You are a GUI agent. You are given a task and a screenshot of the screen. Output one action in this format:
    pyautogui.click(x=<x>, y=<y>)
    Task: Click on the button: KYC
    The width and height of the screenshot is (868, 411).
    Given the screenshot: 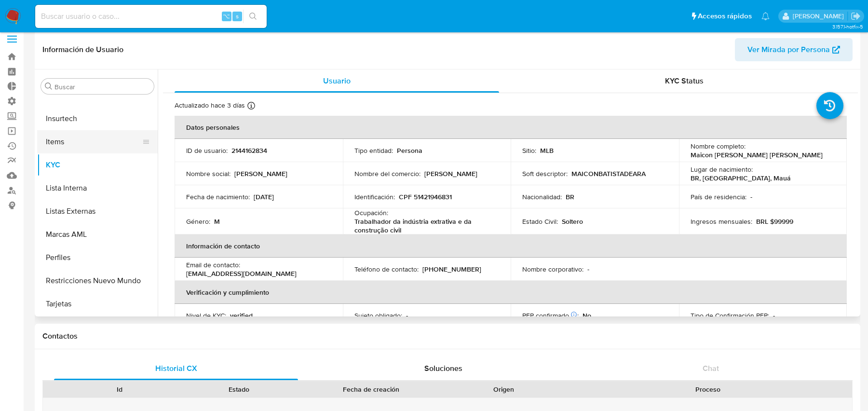 What is the action you would take?
    pyautogui.click(x=98, y=165)
    